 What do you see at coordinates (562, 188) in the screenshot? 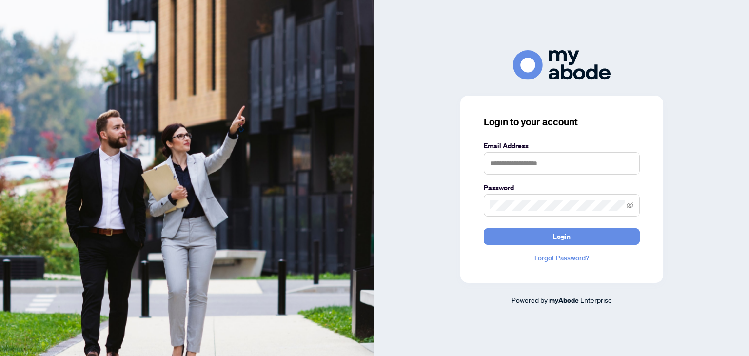
I see `label: Password` at bounding box center [562, 188].